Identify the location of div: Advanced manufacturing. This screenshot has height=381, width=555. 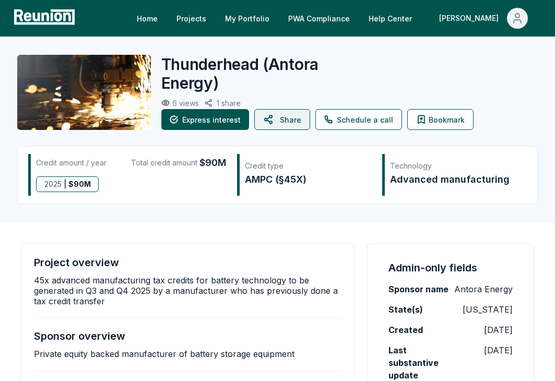
(453, 180).